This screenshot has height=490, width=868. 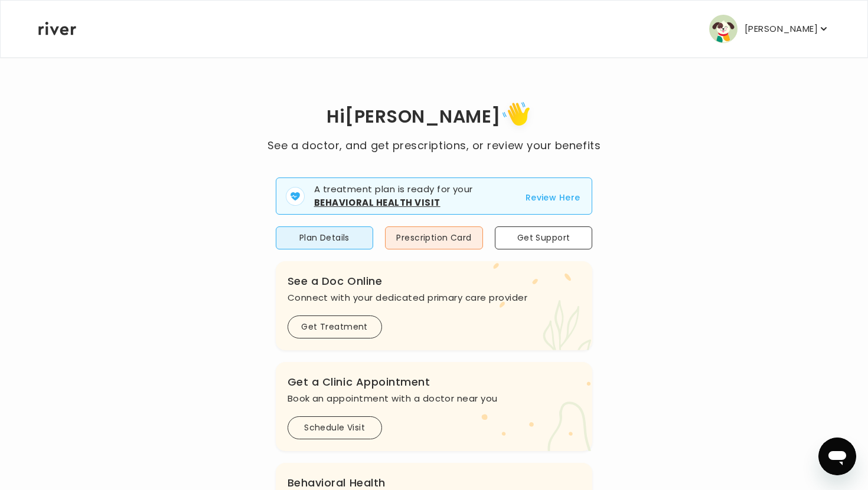 I want to click on p: See a doctor, and get prescriptions, or review your benefits, so click(x=434, y=146).